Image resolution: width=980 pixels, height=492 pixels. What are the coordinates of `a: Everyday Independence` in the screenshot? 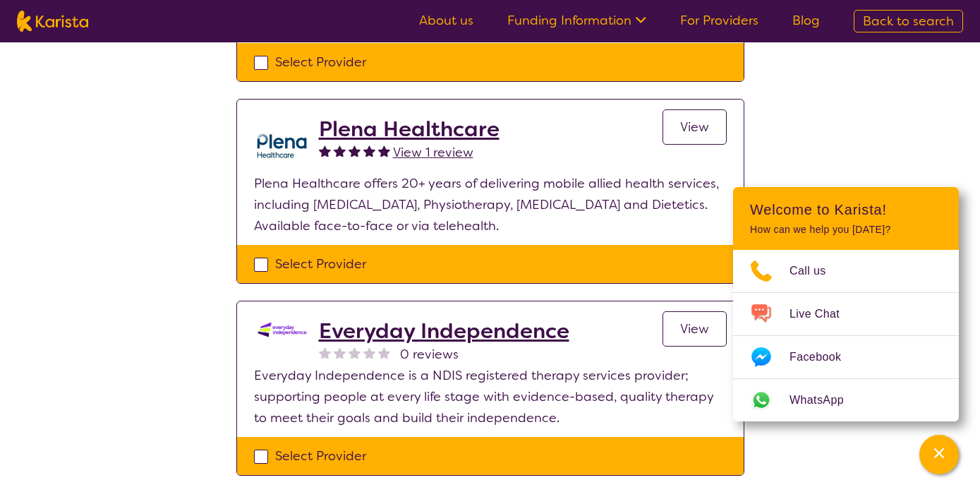 It's located at (444, 330).